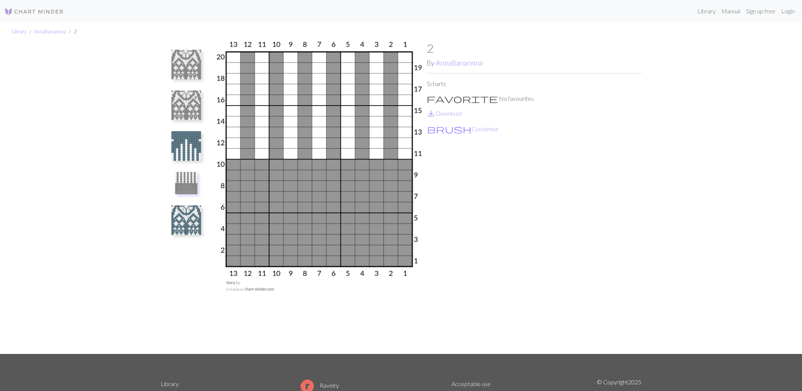 Image resolution: width=802 pixels, height=391 pixels. Describe the element at coordinates (34, 11) in the screenshot. I see `img: Logo` at that location.